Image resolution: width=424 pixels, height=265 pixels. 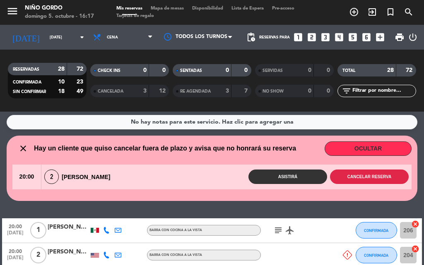 I want to click on button: Asistirá, so click(x=287, y=177).